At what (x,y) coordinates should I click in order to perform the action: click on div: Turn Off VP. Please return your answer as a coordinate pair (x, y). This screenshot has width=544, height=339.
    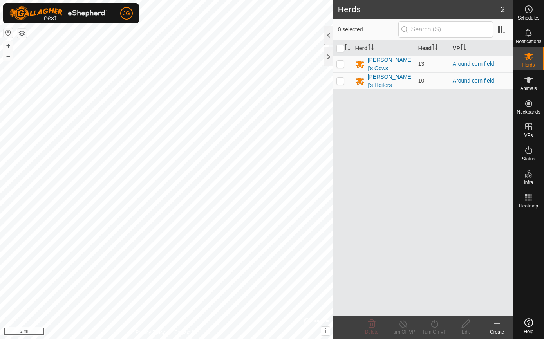
    Looking at the image, I should click on (403, 332).